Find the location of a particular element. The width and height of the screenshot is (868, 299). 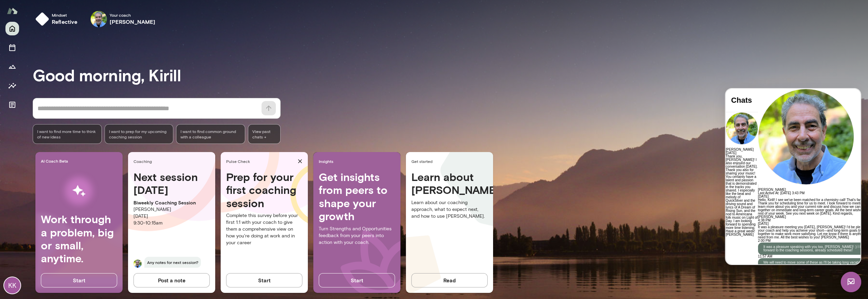

button: Documents is located at coordinates (13, 105).